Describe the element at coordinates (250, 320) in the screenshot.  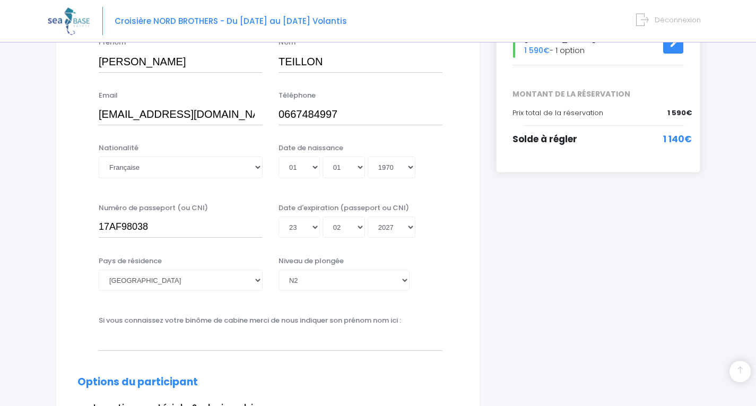
I see `label: Si vous connaissez votre binôme de cabine merci de nous indiquer son prénom nom ici :` at that location.